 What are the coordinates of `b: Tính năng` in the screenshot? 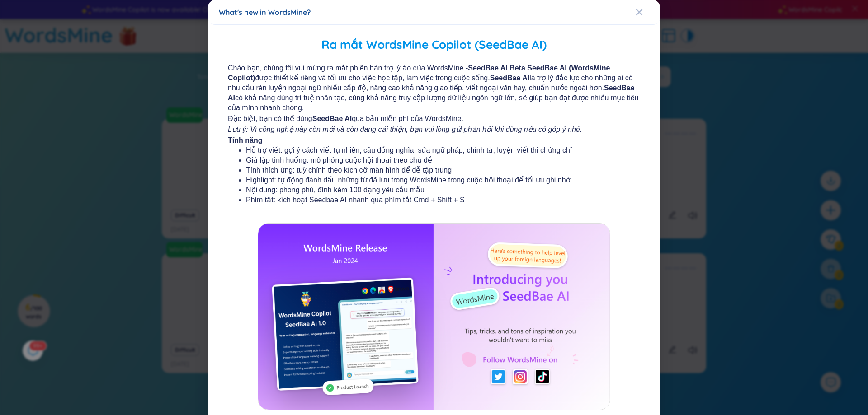 It's located at (245, 140).